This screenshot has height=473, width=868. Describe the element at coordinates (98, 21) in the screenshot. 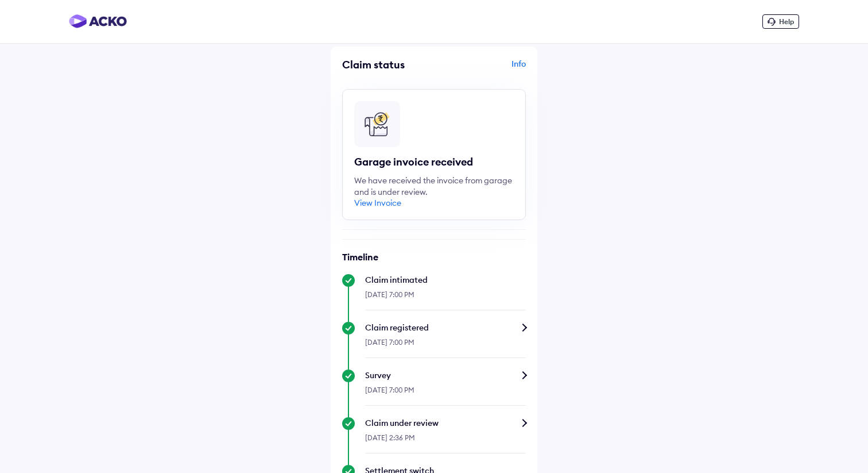

I see `img: horizontal-gradient.png` at that location.